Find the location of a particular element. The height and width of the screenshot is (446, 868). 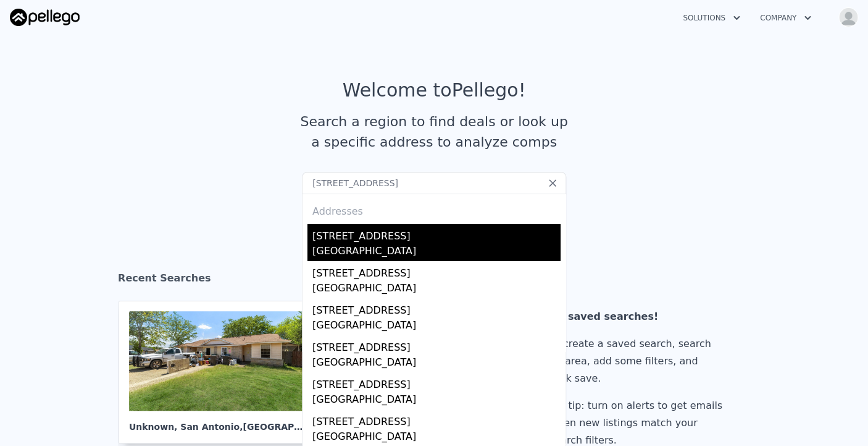

button: Company is located at coordinates (785, 18).